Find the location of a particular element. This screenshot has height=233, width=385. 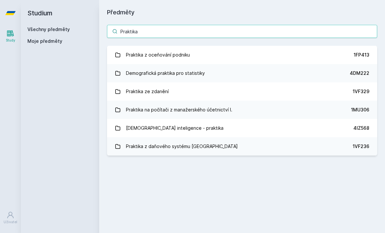

div: 1MU306 is located at coordinates (360, 110).